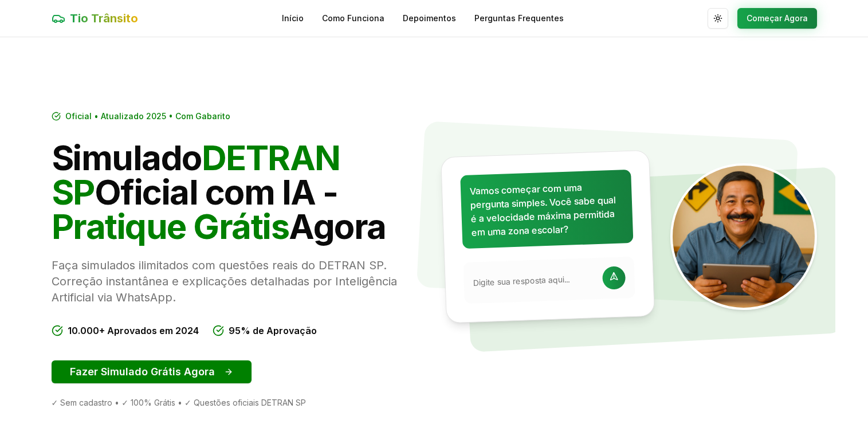 Image resolution: width=868 pixels, height=424 pixels. What do you see at coordinates (95, 18) in the screenshot?
I see `a: Tio Trânsito` at bounding box center [95, 18].